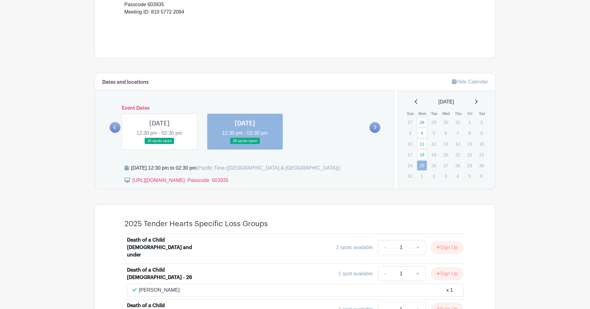 Image resolution: width=590 pixels, height=309 pixels. Describe the element at coordinates (449, 291) in the screenshot. I see `div: x 1` at that location.